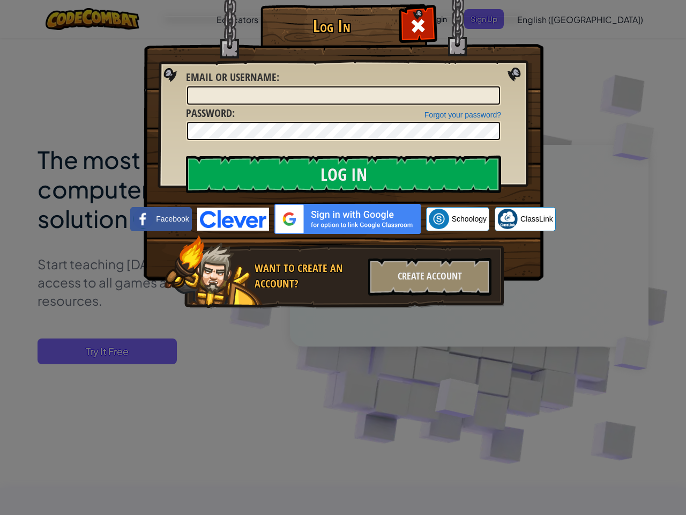  I want to click on img: facebook_small.png, so click(143, 219).